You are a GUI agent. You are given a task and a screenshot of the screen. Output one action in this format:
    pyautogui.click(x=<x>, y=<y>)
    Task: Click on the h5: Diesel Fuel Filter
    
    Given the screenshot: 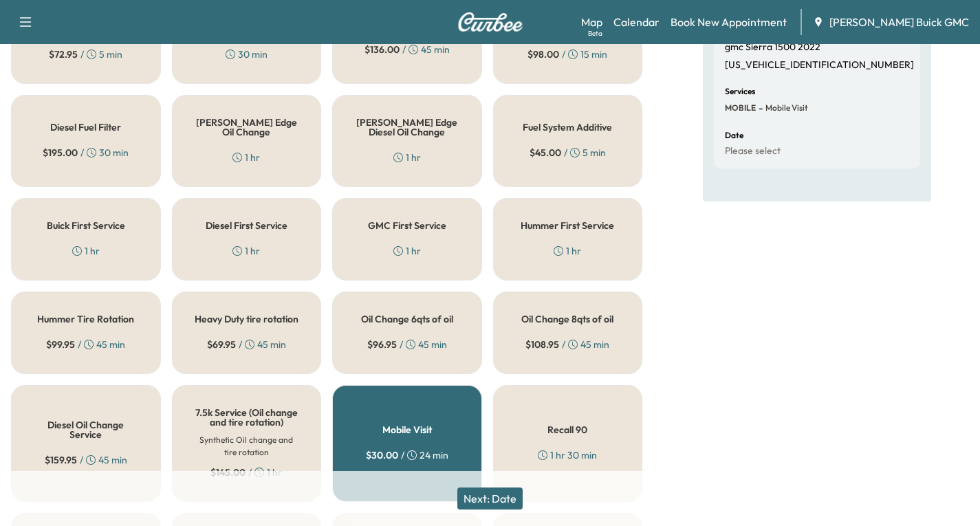 What is the action you would take?
    pyautogui.click(x=86, y=127)
    